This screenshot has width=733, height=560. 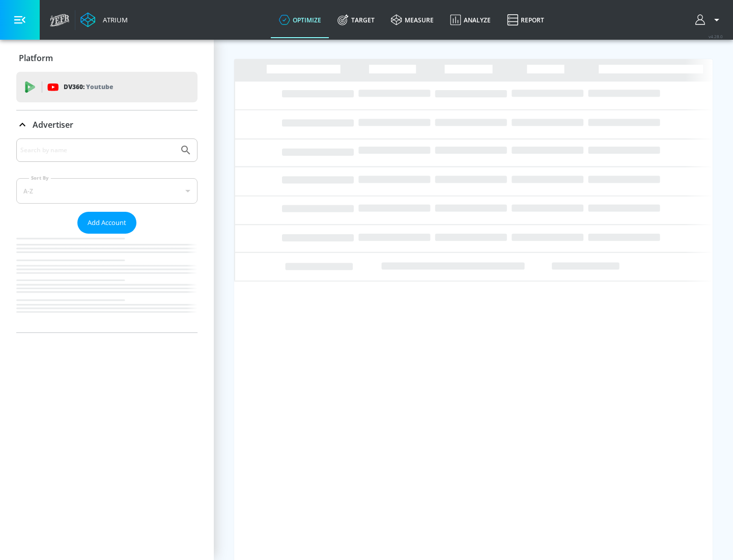 I want to click on a: optimize, so click(x=300, y=20).